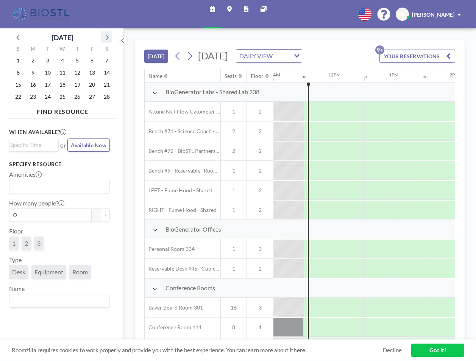 The height and width of the screenshot is (361, 476). I want to click on span: Equipment, so click(49, 272).